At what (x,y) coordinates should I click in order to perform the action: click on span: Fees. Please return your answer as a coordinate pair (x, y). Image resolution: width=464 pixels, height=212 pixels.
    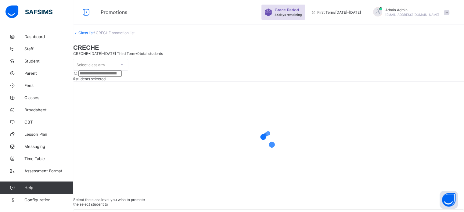
    Looking at the image, I should click on (49, 85).